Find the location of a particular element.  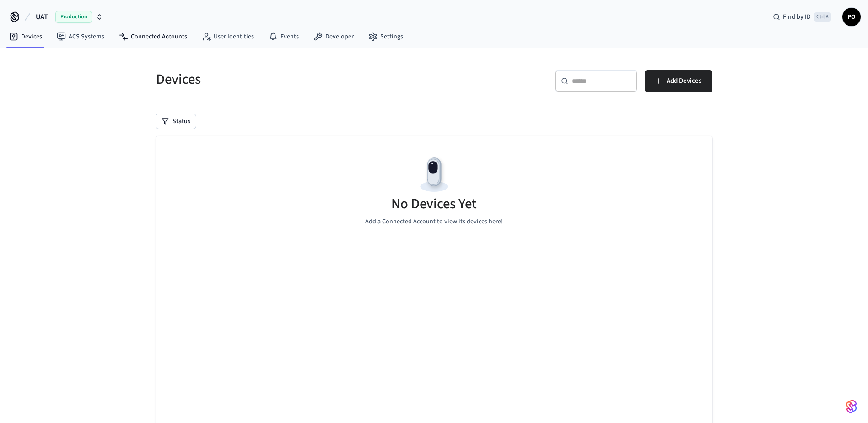

a: Connected Accounts is located at coordinates (153, 36).